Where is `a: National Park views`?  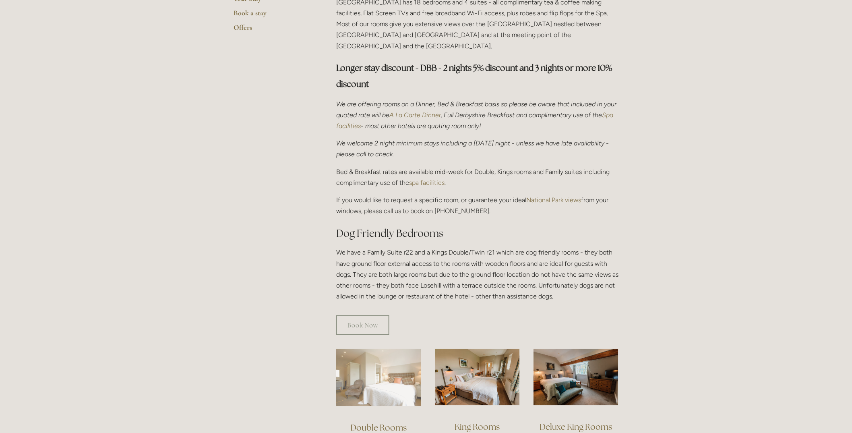 a: National Park views is located at coordinates (554, 200).